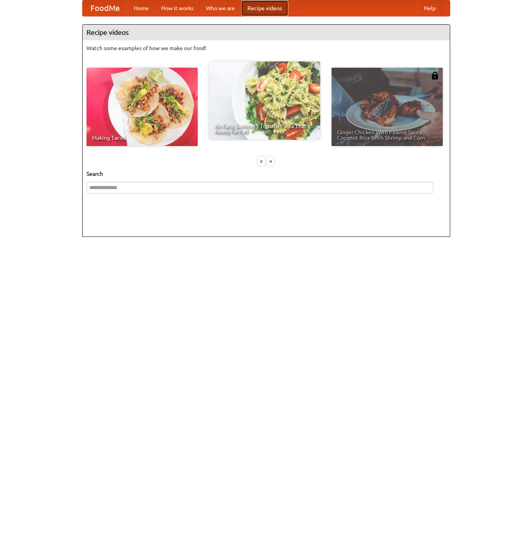 The image size is (532, 554). I want to click on h5: Search, so click(266, 174).